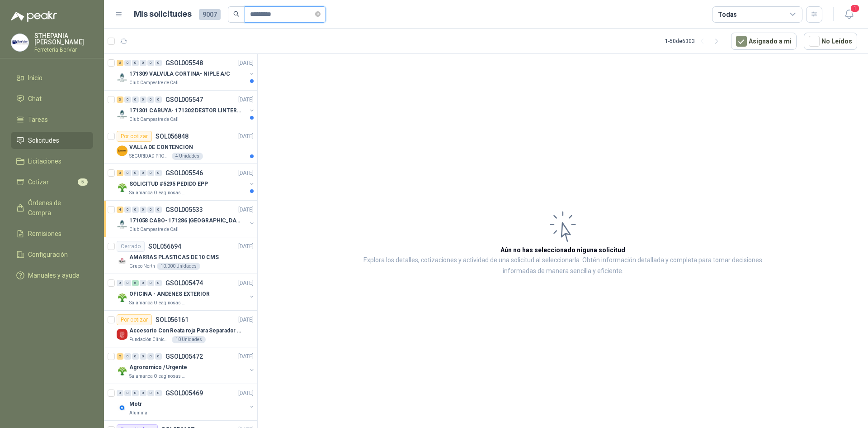 Image resolution: width=868 pixels, height=428 pixels. What do you see at coordinates (163, 14) in the screenshot?
I see `h1: Mis solicitudes` at bounding box center [163, 14].